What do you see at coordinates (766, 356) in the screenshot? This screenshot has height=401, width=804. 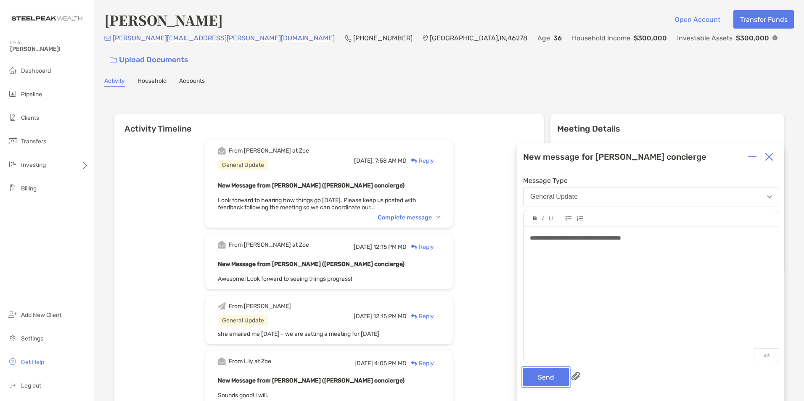 I see `p: 43` at bounding box center [766, 356].